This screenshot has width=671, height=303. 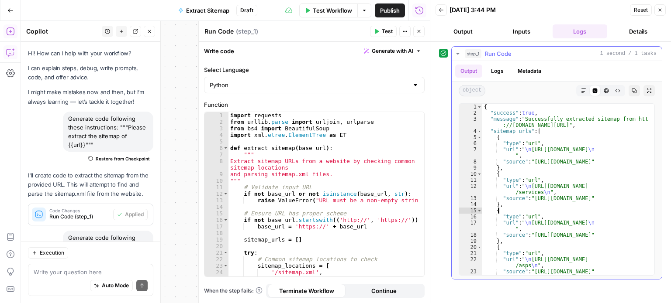 I want to click on textarea: Run Code, so click(x=219, y=31).